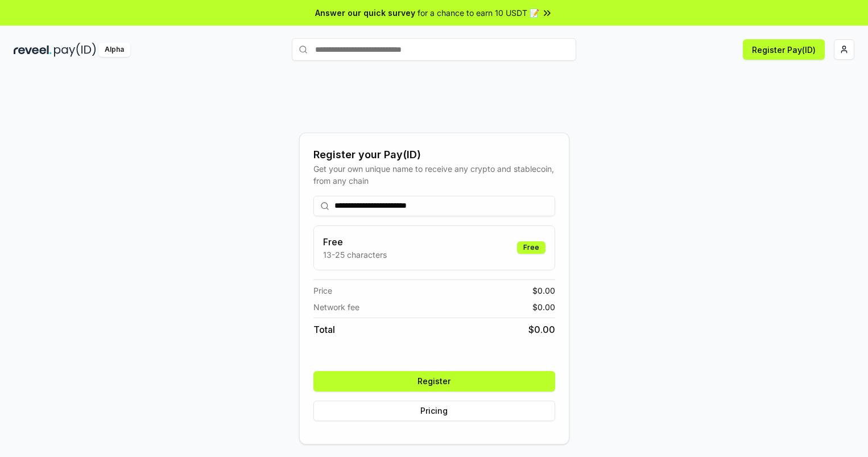 Image resolution: width=868 pixels, height=457 pixels. What do you see at coordinates (75, 50) in the screenshot?
I see `img: pay_id` at bounding box center [75, 50].